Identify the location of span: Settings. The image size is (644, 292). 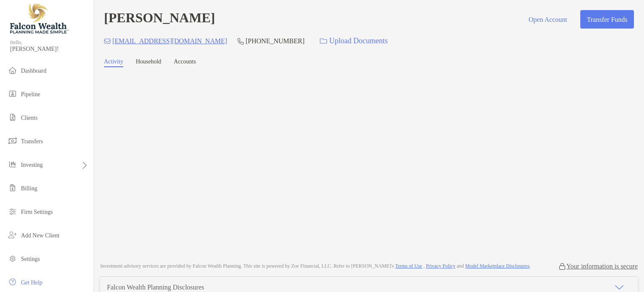
(30, 259).